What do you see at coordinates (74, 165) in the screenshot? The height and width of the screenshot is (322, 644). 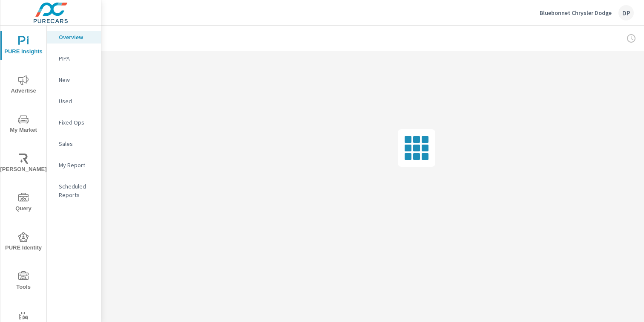 I see `div: My Report` at bounding box center [74, 165].